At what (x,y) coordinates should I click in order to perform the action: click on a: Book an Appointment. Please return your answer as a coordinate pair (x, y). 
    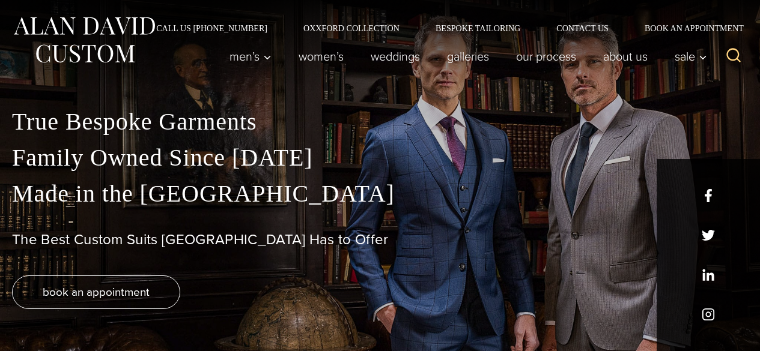
    Looking at the image, I should click on (687, 28).